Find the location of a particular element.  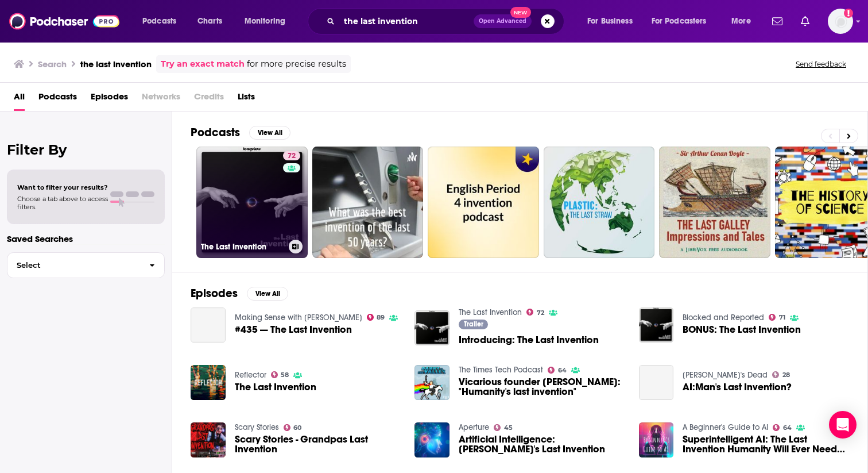

a: Aperture is located at coordinates (473, 427).